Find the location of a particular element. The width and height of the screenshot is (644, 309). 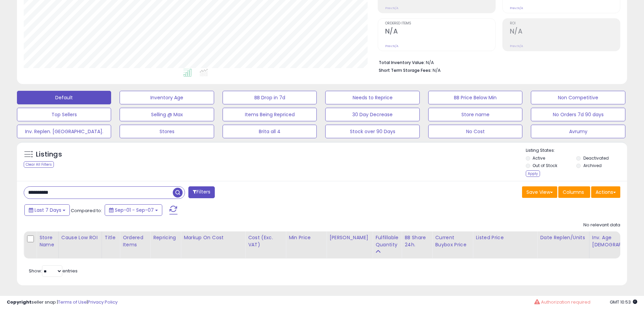

a: Privacy Policy is located at coordinates (103, 302).